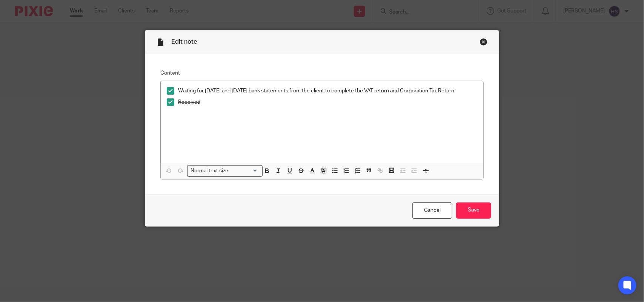  I want to click on div: Search for option, so click(225, 170).